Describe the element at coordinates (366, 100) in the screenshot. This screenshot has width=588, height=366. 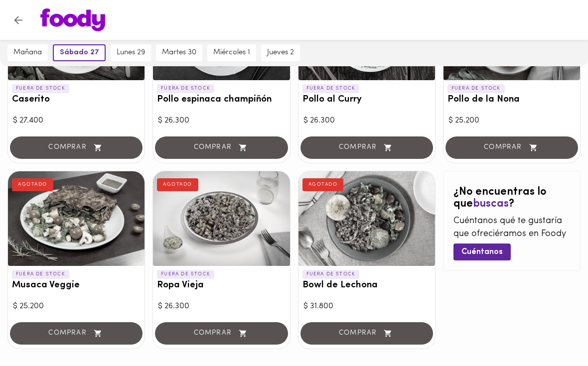
I see `h3: Pollo al Curry` at that location.